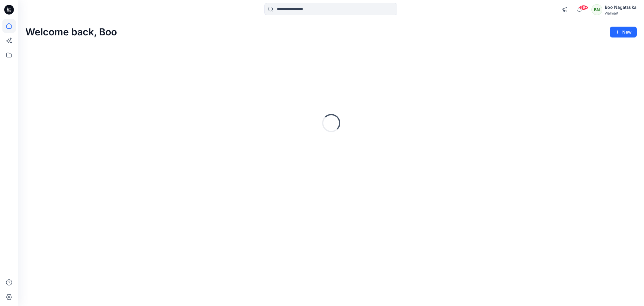 The width and height of the screenshot is (644, 306). I want to click on div: BN, so click(597, 10).